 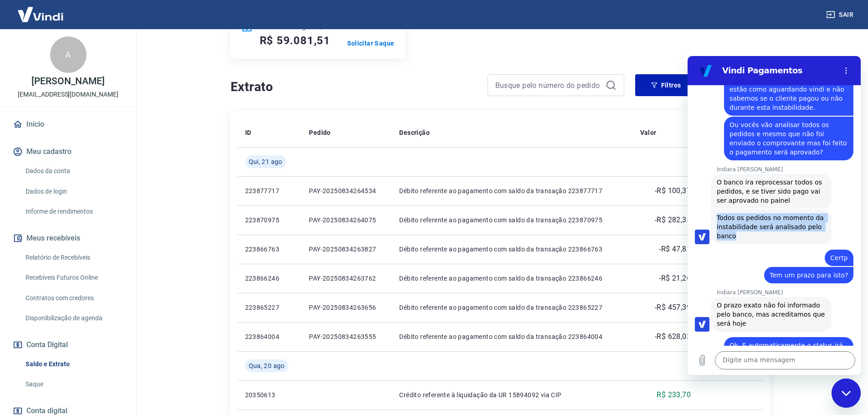 I want to click on button: Meu cadastro, so click(x=68, y=151).